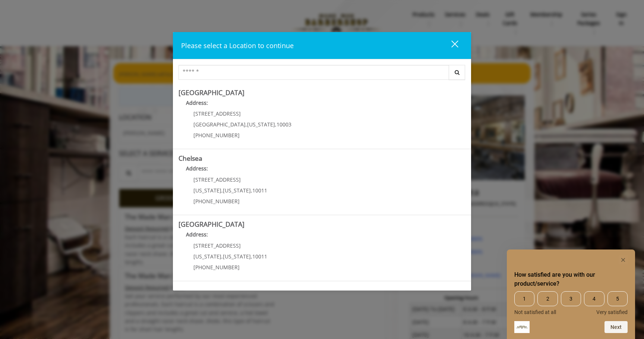  What do you see at coordinates (623, 260) in the screenshot?
I see `button: Hide survey` at bounding box center [623, 260].